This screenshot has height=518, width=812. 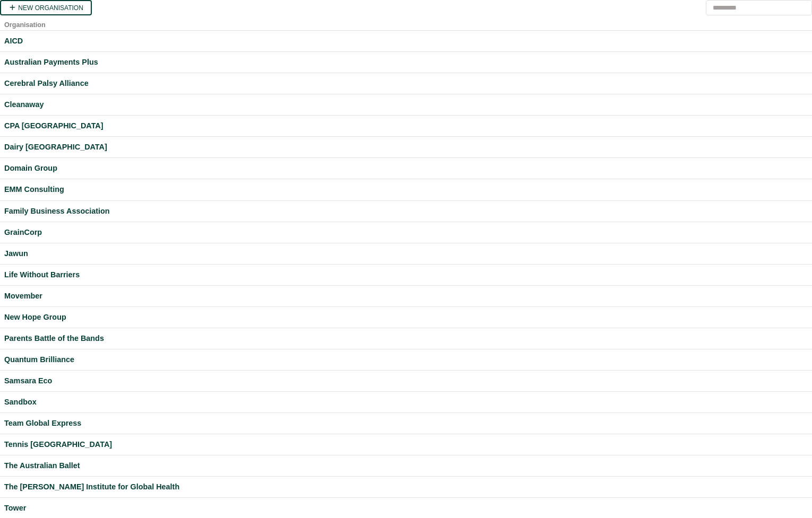 I want to click on a: Parents Battle of the Bands, so click(x=406, y=338).